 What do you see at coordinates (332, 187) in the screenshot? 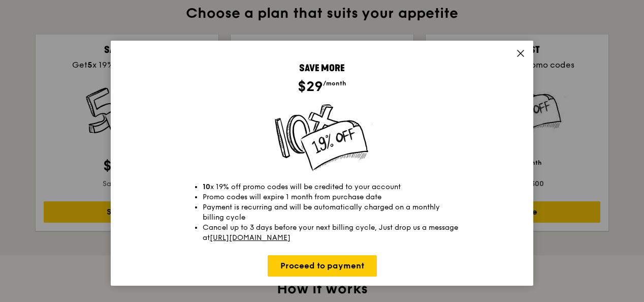
I see `li: x 19% off promo codes will be credited to your account` at bounding box center [332, 187].